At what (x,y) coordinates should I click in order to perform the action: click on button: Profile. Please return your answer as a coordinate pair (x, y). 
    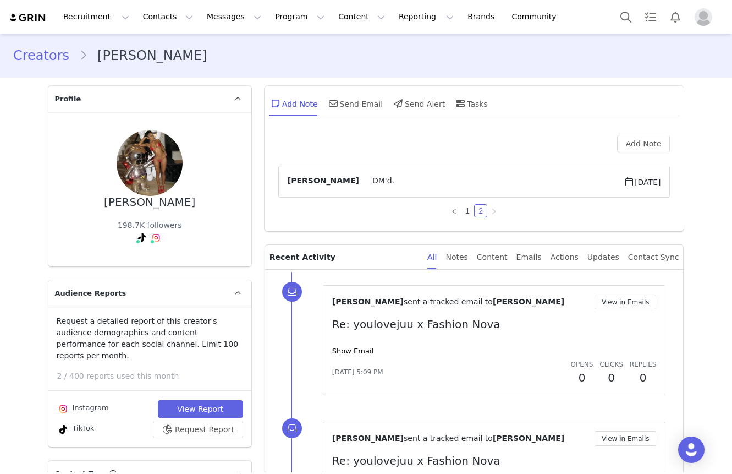
    Looking at the image, I should click on (706, 17).